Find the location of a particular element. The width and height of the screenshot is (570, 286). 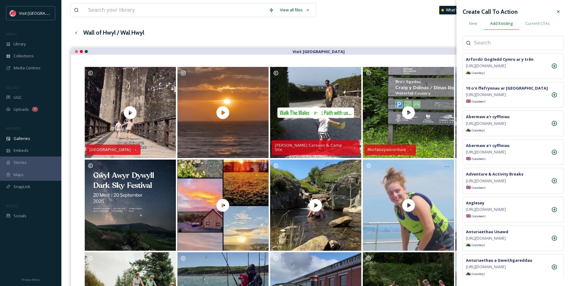

span: Media Centres is located at coordinates (27, 68).